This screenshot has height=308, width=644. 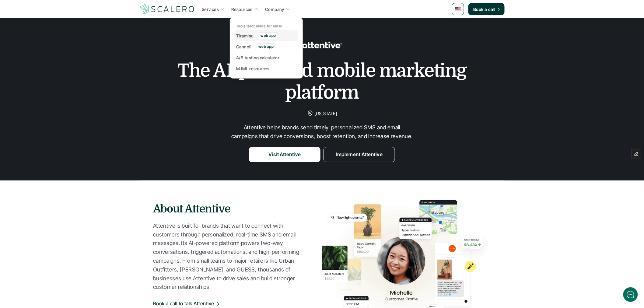 What do you see at coordinates (61, 55) in the screenshot?
I see `h2: Let us know if we can help with lifecycle marketing.` at bounding box center [61, 55].